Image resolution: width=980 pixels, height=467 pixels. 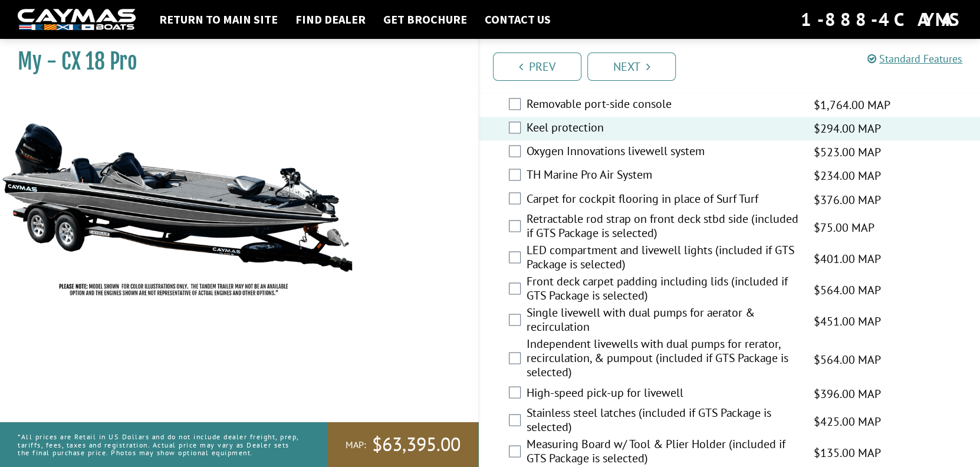 I want to click on label: Independent livewells with dual pumps for rerator, recirculation, & pumpout (included if GTS Pack..., so click(x=662, y=358).